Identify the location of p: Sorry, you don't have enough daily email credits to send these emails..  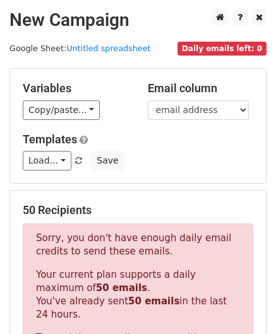
(138, 245).